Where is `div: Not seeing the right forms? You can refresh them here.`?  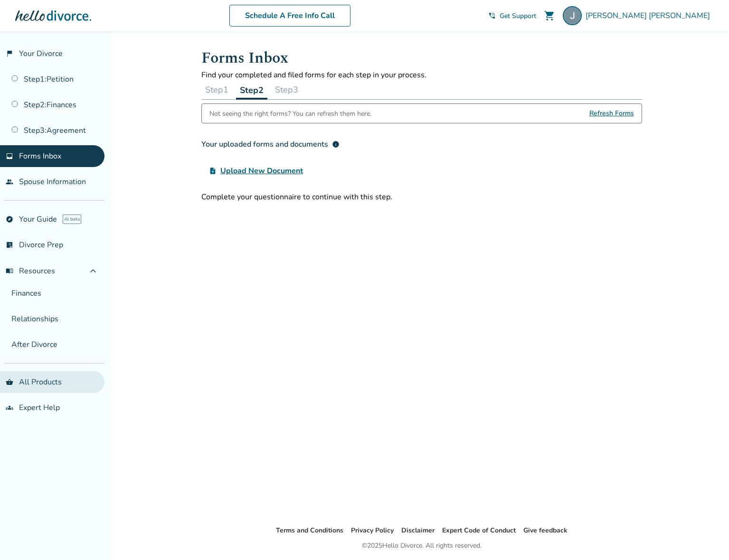
div: Not seeing the right forms? You can refresh them here. is located at coordinates (290, 114).